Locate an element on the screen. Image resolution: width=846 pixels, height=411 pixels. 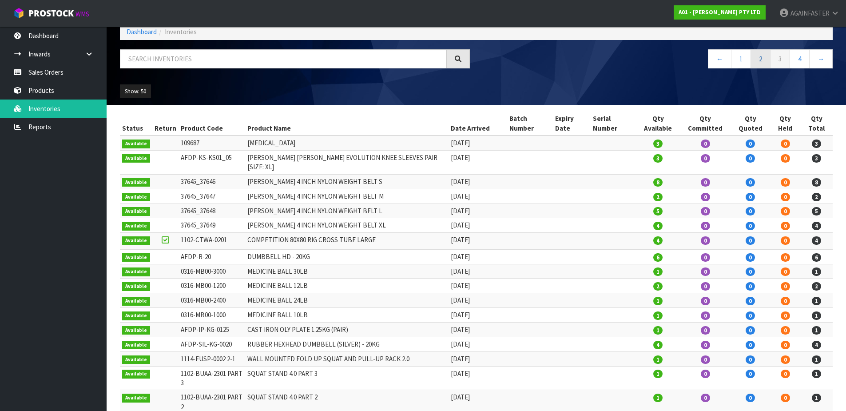
th: Status is located at coordinates (136, 124).